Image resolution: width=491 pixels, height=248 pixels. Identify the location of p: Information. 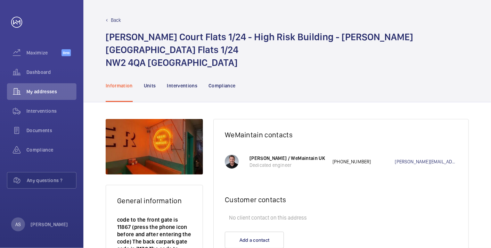
(119, 86).